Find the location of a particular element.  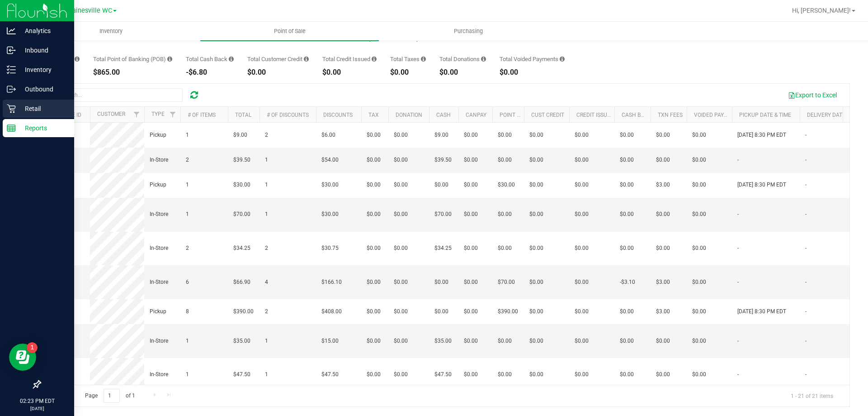

div: Total Donations is located at coordinates (462, 59).